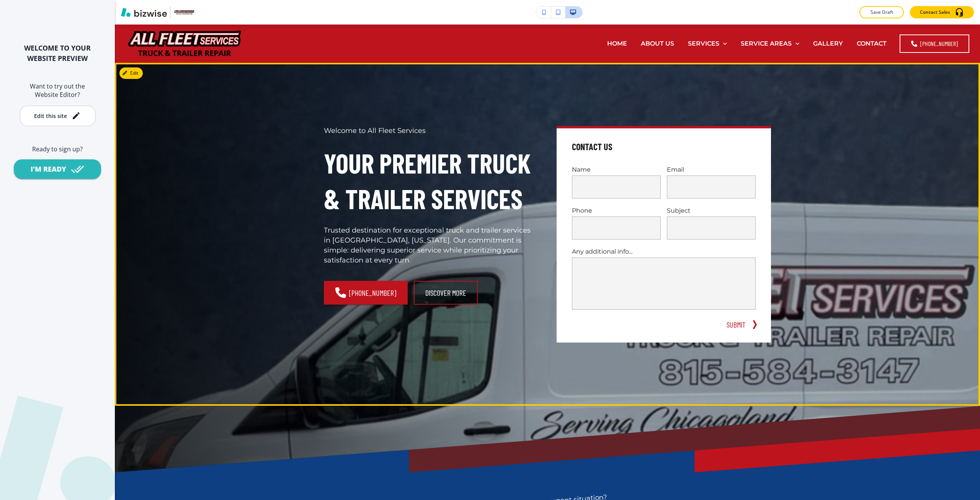 The width and height of the screenshot is (980, 500). What do you see at coordinates (704, 43) in the screenshot?
I see `p: SERVICES` at bounding box center [704, 43].